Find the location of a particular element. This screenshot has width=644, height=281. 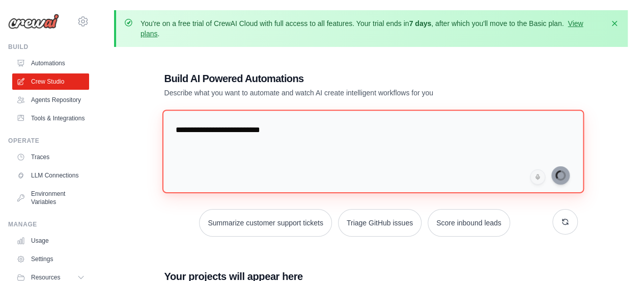

div: Operate is located at coordinates (49, 140).